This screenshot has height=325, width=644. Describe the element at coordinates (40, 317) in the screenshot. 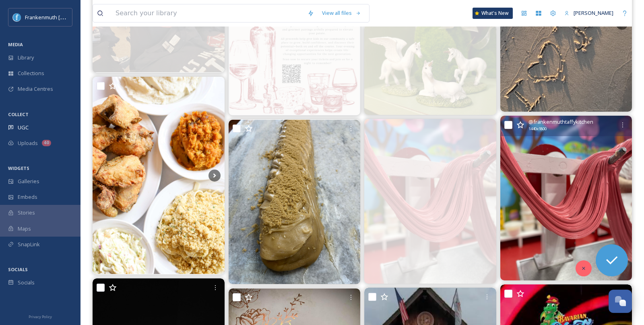

I see `span: Privacy Policy` at that location.